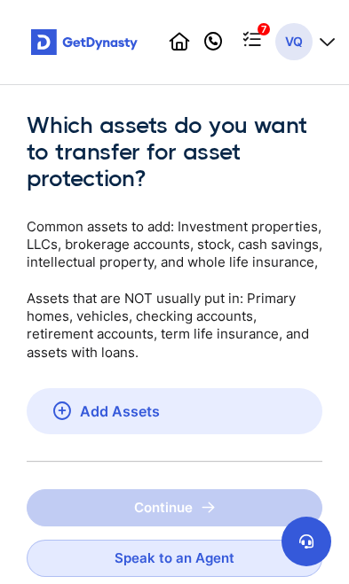  Describe the element at coordinates (294, 42) in the screenshot. I see `span: VQ` at that location.